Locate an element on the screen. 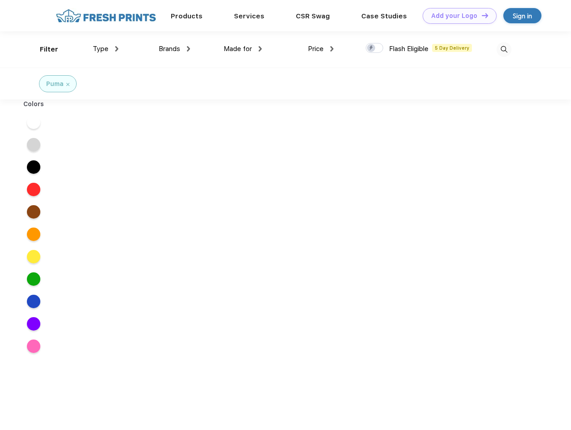  a: Services is located at coordinates (249, 16).